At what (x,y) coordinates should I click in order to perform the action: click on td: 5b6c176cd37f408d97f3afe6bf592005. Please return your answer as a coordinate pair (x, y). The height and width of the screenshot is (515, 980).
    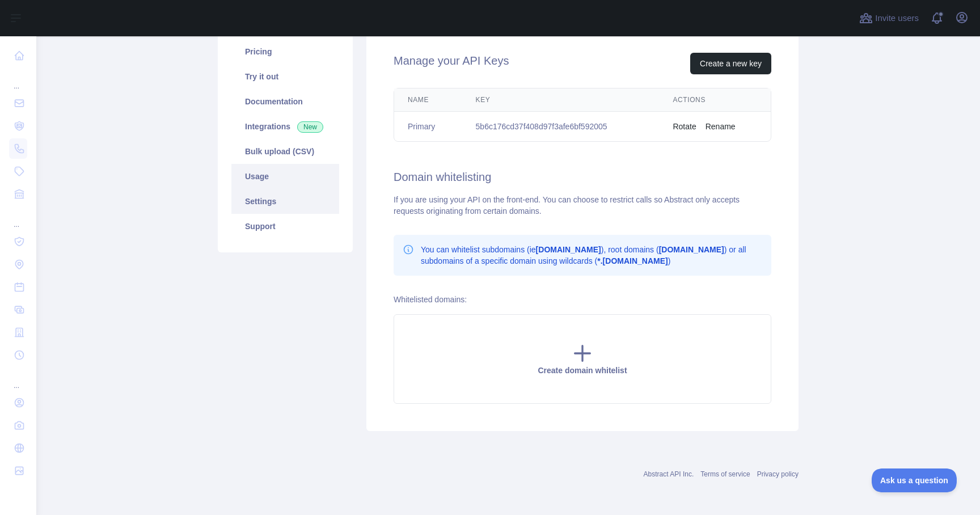
    Looking at the image, I should click on (561, 127).